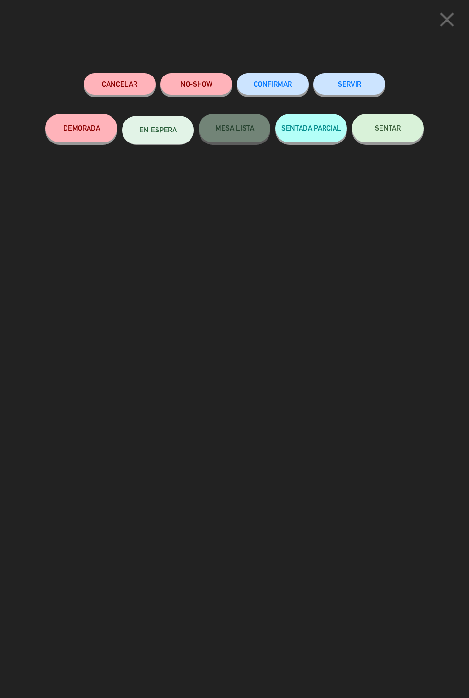  Describe the element at coordinates (349, 84) in the screenshot. I see `button: SERVIR` at that location.